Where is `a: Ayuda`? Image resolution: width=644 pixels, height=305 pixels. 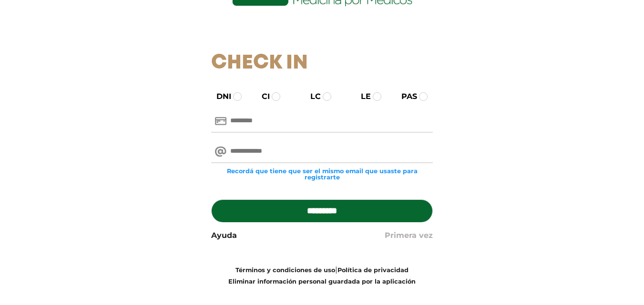
a: Ayuda is located at coordinates (224, 236).